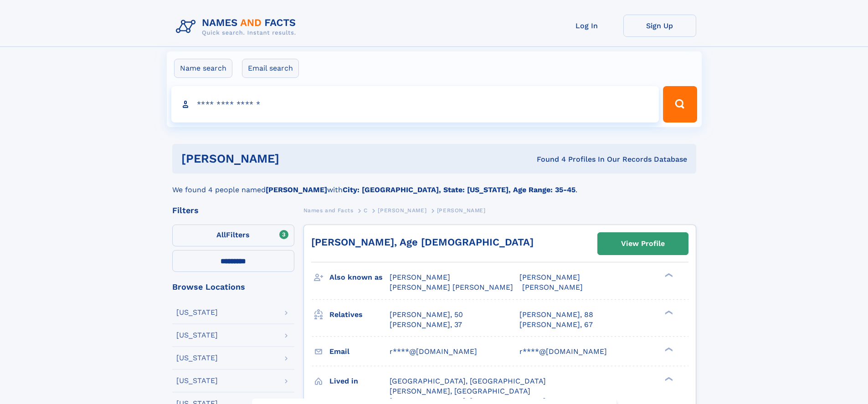 This screenshot has height=404, width=868. I want to click on a: View Profile, so click(643, 243).